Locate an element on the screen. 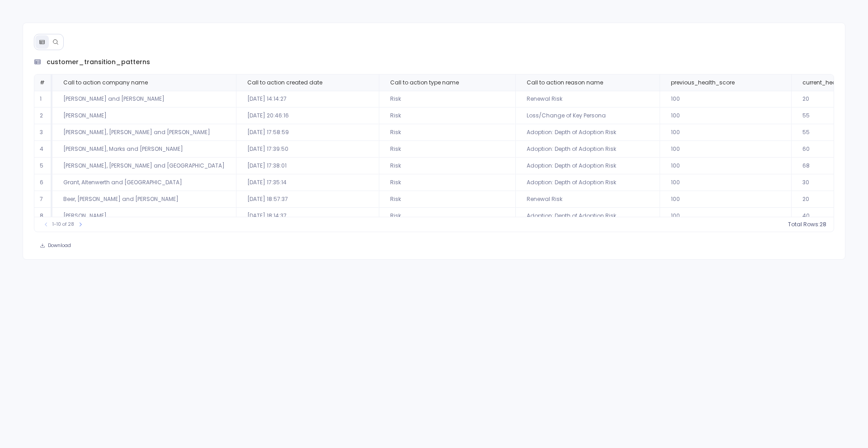  span: current_health_score is located at coordinates (833, 83).